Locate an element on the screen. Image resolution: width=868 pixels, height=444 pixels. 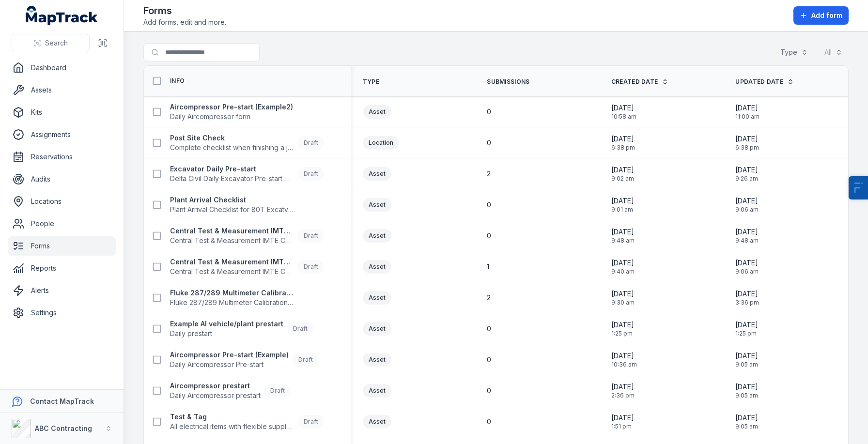
strong: ABC Contracting is located at coordinates (63, 428).